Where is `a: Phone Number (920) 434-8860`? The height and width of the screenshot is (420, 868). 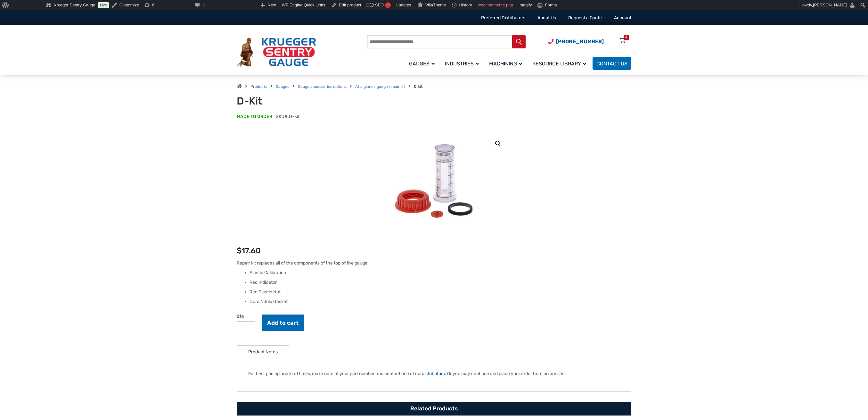
a: Phone Number (920) 434-8860 is located at coordinates (575, 41).